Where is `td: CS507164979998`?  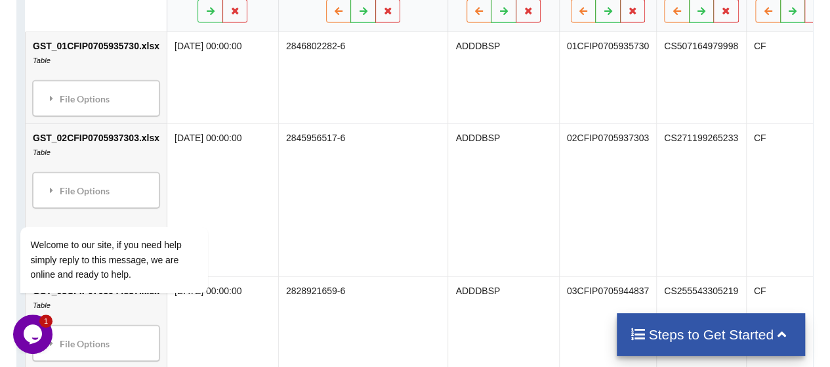 td: CS507164979998 is located at coordinates (701, 77).